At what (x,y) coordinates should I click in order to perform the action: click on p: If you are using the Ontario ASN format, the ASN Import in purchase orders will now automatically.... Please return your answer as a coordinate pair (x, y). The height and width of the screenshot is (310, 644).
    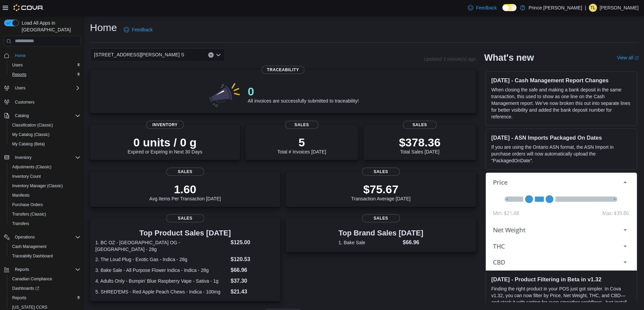
    Looking at the image, I should click on (561, 154).